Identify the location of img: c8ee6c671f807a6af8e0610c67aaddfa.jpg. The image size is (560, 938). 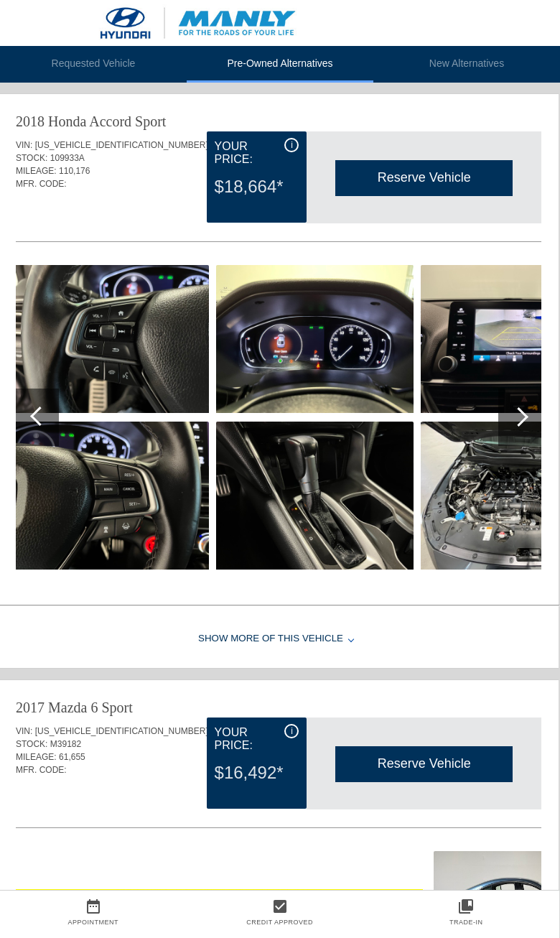
(110, 339).